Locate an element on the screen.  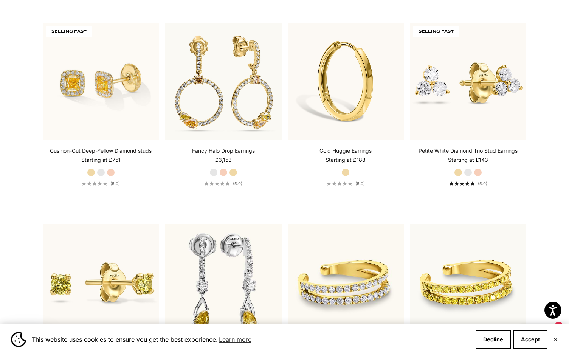
a: Cushion-Cut Deep-Yellow Diamond studs is located at coordinates (101, 151).